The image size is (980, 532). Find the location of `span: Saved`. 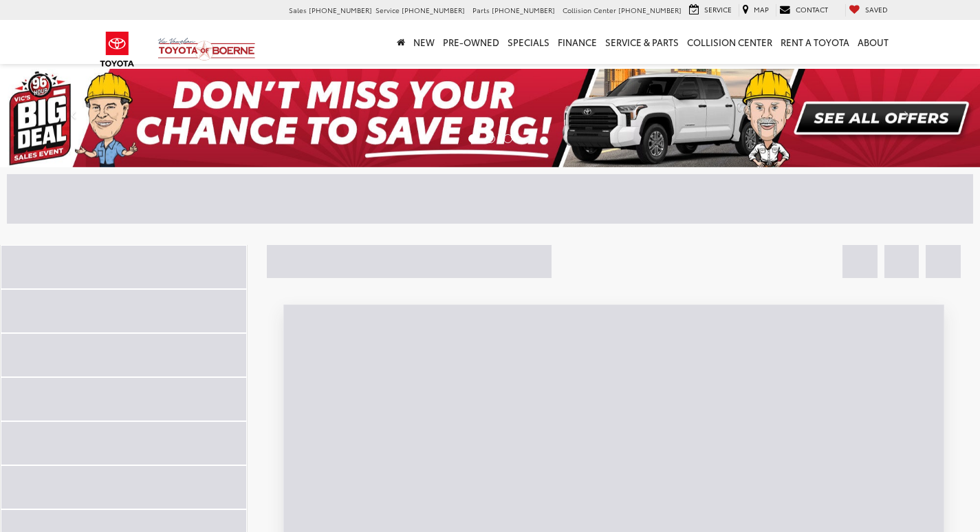

span: Saved is located at coordinates (876, 9).